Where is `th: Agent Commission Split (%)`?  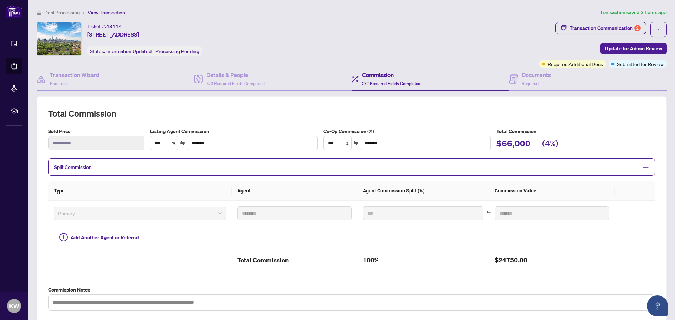
th: Agent Commission Split (%) is located at coordinates (423, 191).